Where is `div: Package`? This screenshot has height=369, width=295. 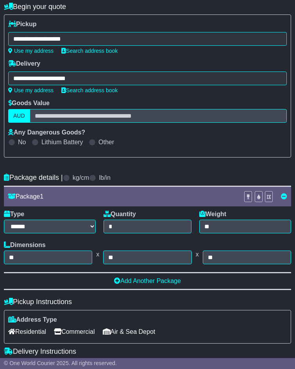 div: Package is located at coordinates (122, 196).